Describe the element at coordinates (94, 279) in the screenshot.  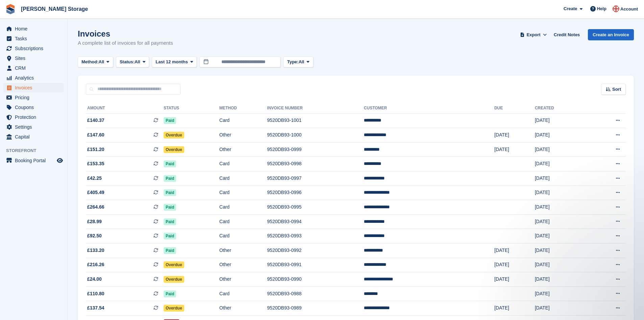
I see `span: £24.00` at that location.